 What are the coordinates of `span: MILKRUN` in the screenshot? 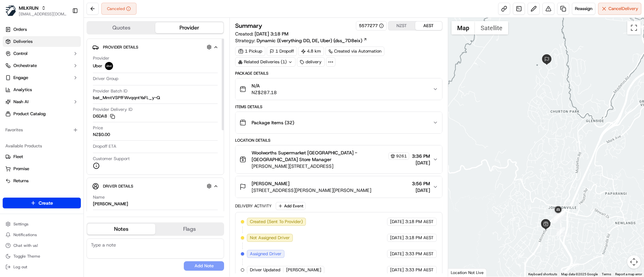 It's located at (29, 8).